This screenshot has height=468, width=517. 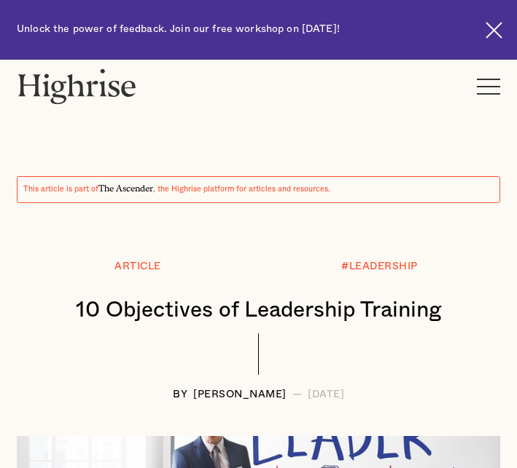 What do you see at coordinates (493, 30) in the screenshot?
I see `img: Cross icon` at bounding box center [493, 30].